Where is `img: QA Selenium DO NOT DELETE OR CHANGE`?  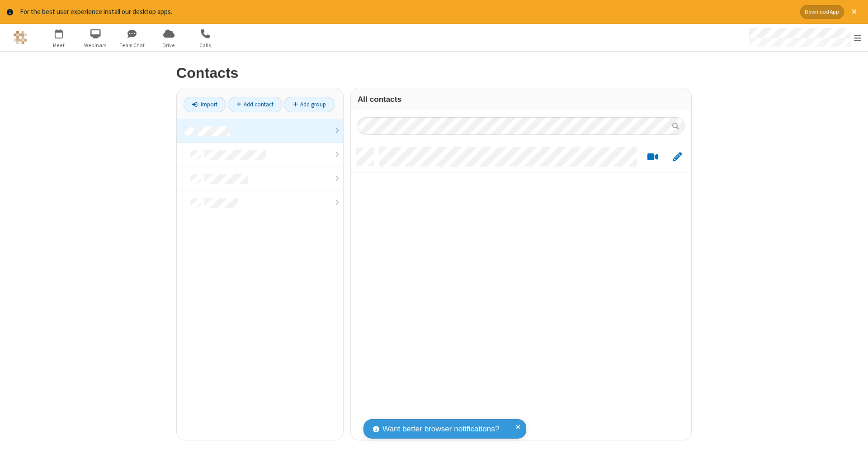
img: QA Selenium DO NOT DELETE OR CHANGE is located at coordinates (20, 38).